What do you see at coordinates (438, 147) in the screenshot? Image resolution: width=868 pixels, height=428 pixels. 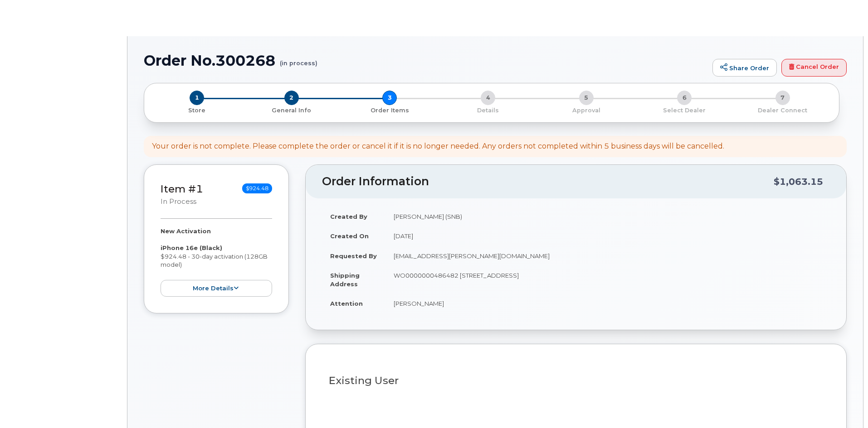 I see `div: Your order is not complete. Please complete the order or cancel it if it is no longer needed. Any...` at bounding box center [438, 147].